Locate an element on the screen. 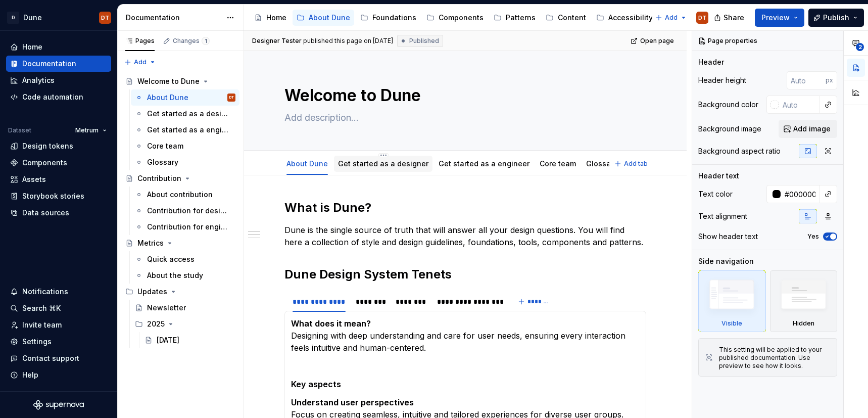 Image resolution: width=868 pixels, height=418 pixels. a: Get started as a engineer is located at coordinates (484, 163).